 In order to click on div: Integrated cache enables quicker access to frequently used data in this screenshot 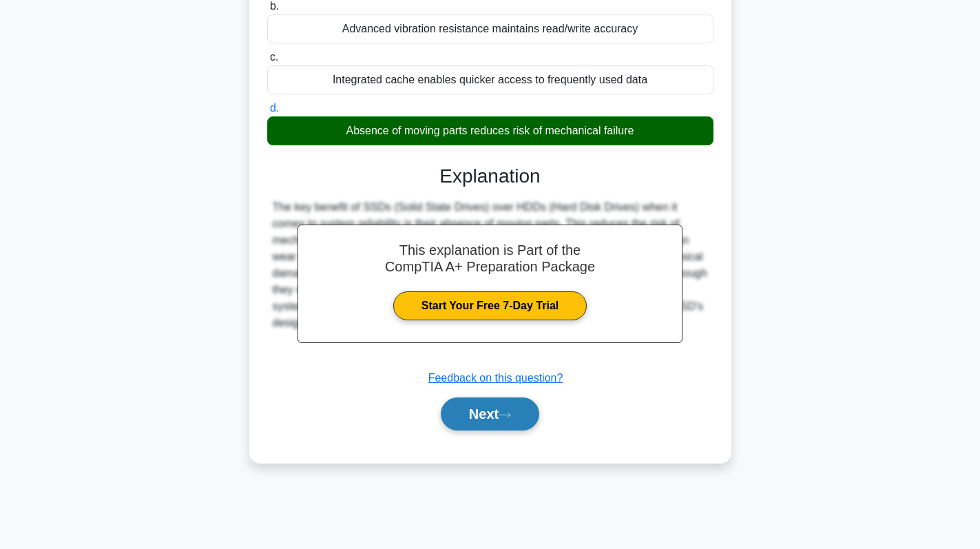, I will do `click(491, 80)`.